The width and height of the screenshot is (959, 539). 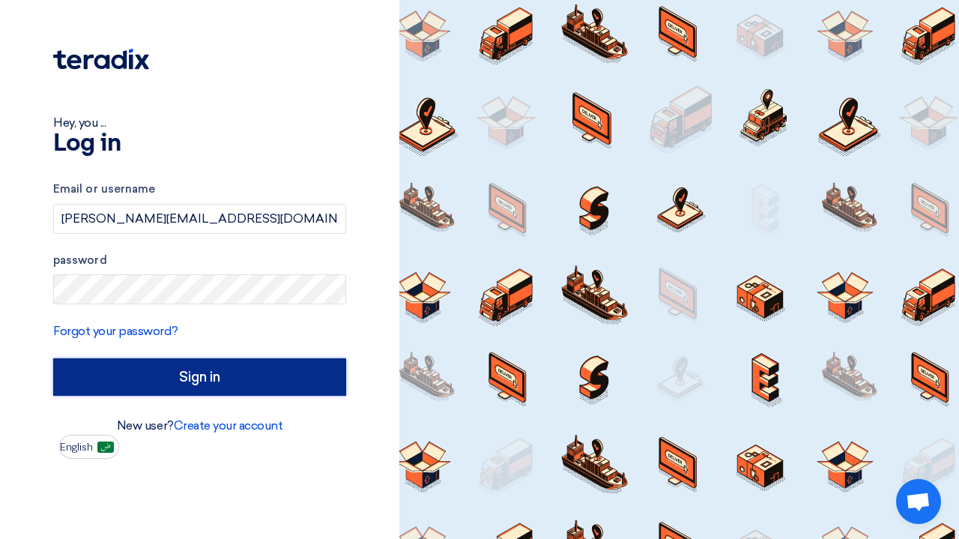 I want to click on input: Sign in, so click(x=199, y=377).